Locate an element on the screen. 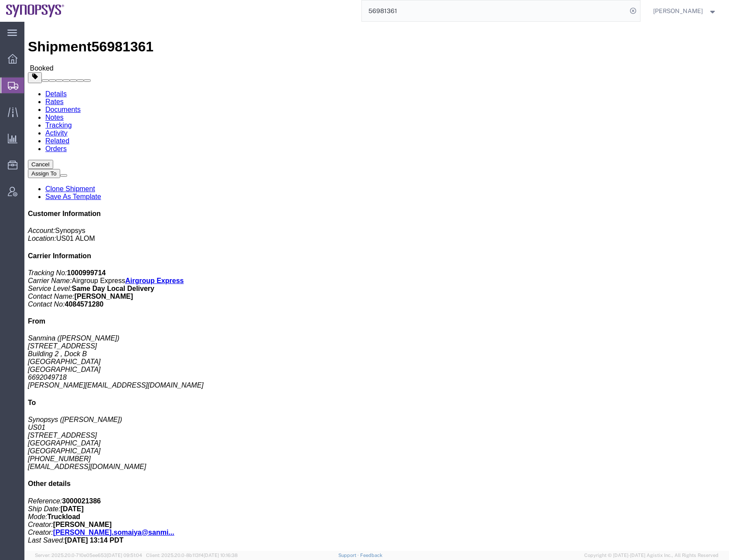  a: Feedback is located at coordinates (371, 555).